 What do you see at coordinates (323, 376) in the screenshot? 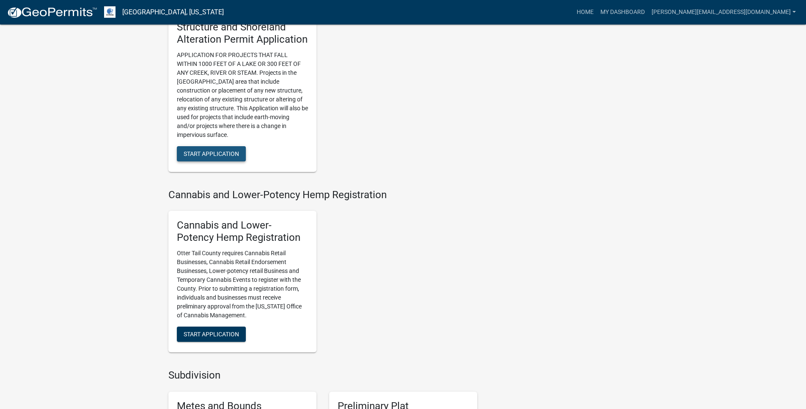
I see `h4: Subdivision` at bounding box center [323, 376].